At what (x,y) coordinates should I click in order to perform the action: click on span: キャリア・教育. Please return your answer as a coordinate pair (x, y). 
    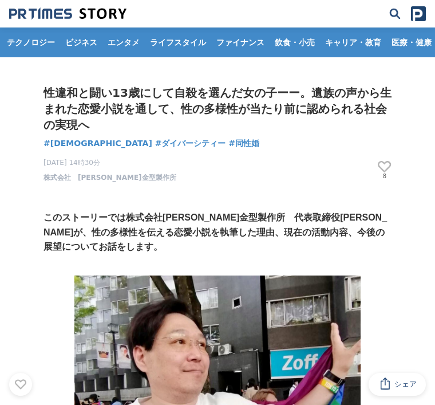
    Looking at the image, I should click on (353, 42).